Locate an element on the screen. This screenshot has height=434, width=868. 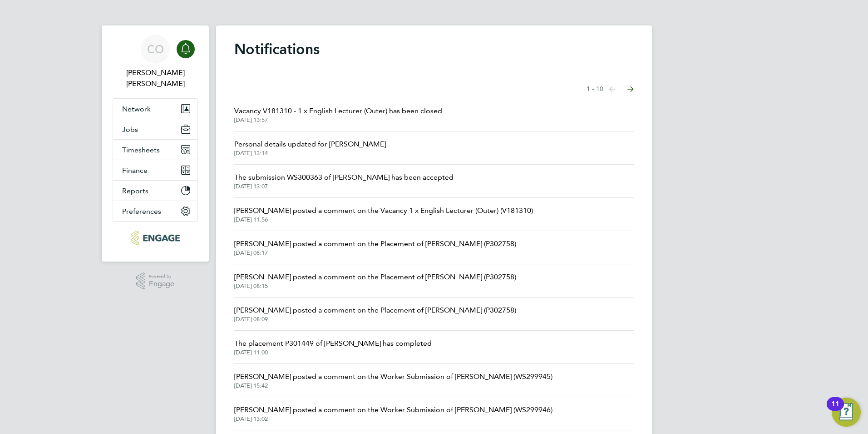
span: Engage is located at coordinates (162, 284).